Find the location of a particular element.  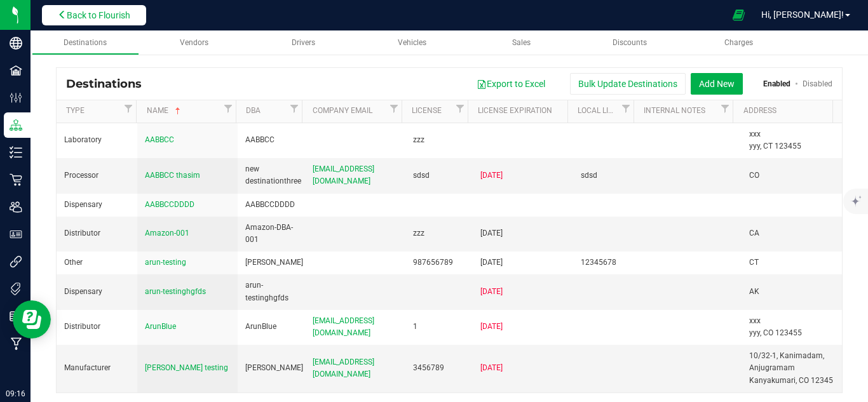

span: AABBCC thasim is located at coordinates (173, 175).